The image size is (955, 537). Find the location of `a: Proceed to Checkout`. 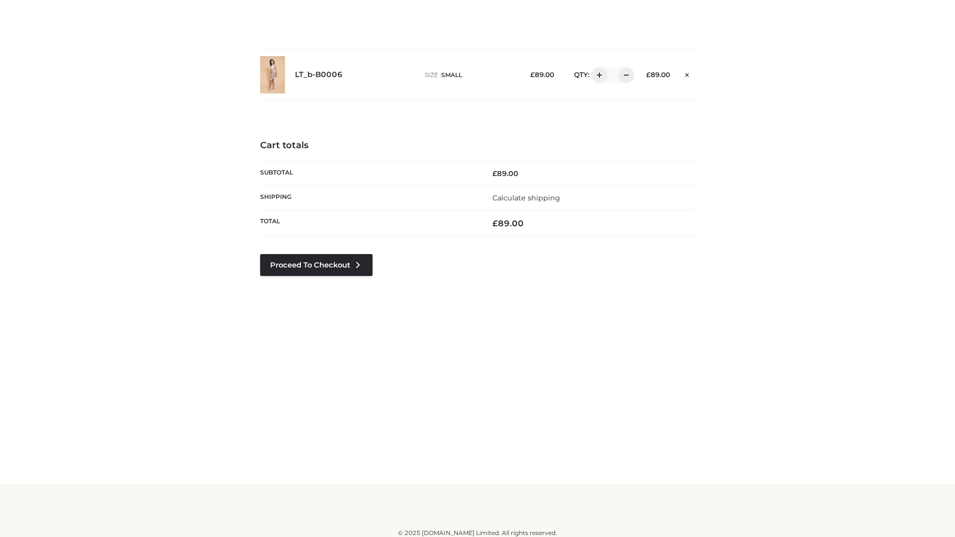

a: Proceed to Checkout is located at coordinates (316, 265).